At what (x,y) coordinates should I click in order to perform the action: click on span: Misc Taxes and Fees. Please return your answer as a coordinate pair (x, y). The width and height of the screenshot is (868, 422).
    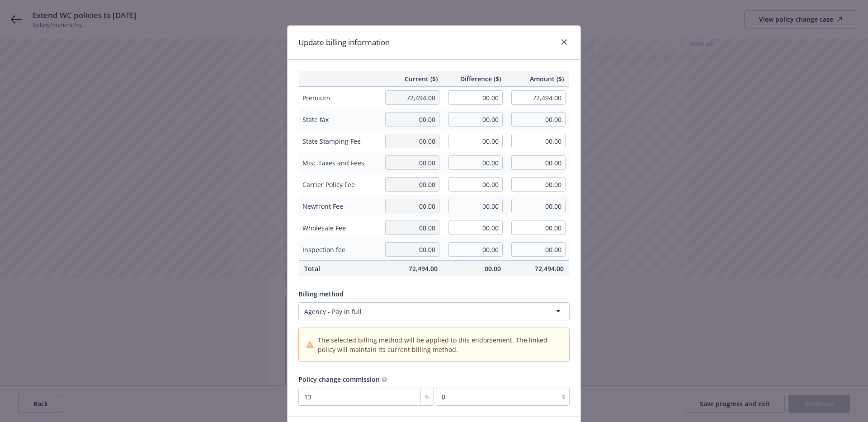
    Looking at the image, I should click on (339, 163).